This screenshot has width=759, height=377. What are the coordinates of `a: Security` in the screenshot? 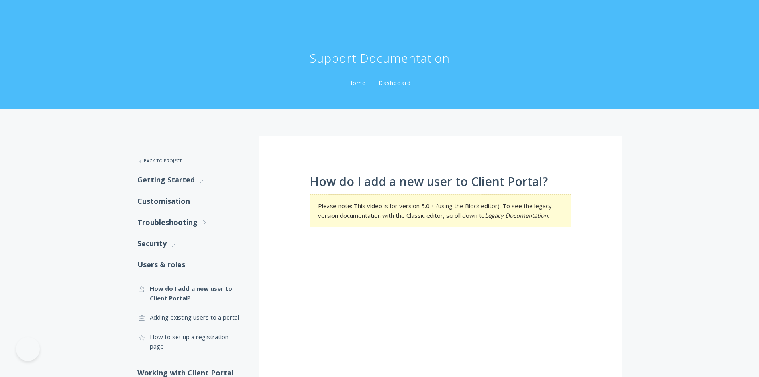 It's located at (190, 243).